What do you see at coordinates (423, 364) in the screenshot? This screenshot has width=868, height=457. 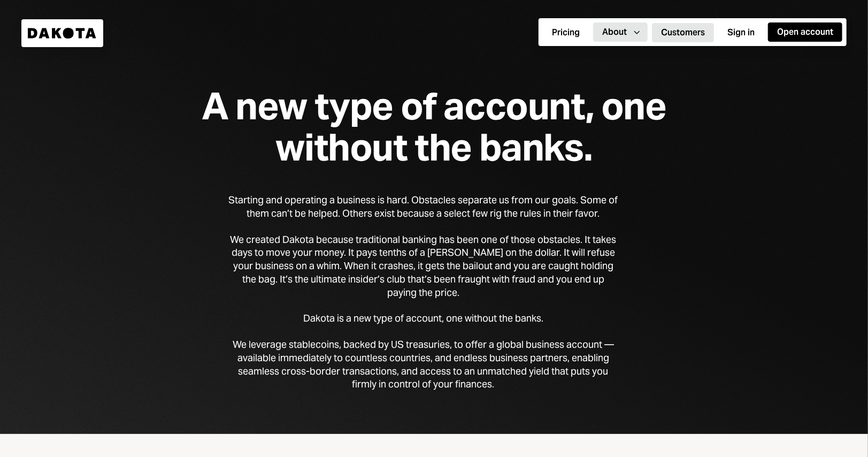 I see `div: We leverage stablecoins, backed by US treasuries, to offer a global business account — available ...` at bounding box center [423, 364].